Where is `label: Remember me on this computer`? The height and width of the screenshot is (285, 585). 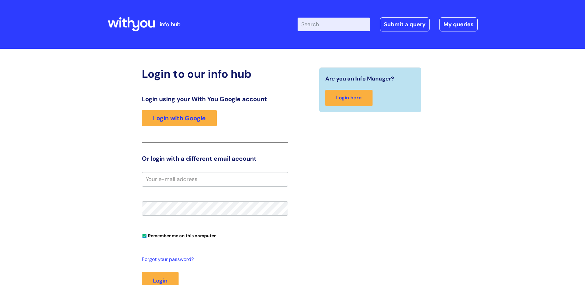
label: Remember me on this computer is located at coordinates (179, 235).